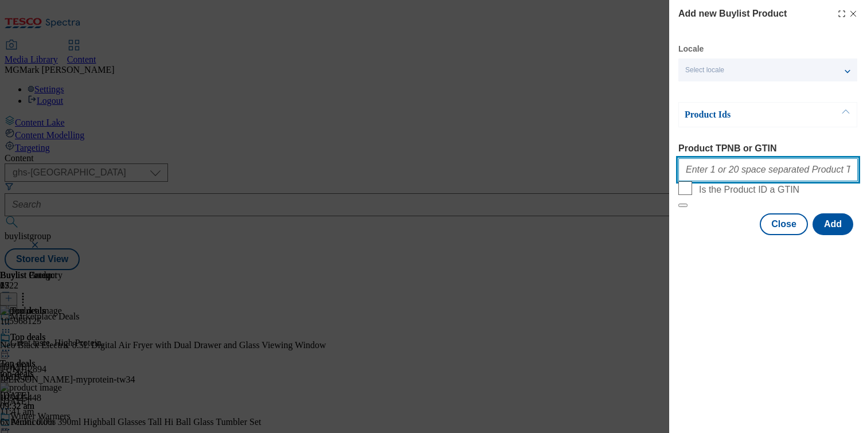 This screenshot has width=867, height=433. I want to click on p: Product Ids, so click(745, 115).